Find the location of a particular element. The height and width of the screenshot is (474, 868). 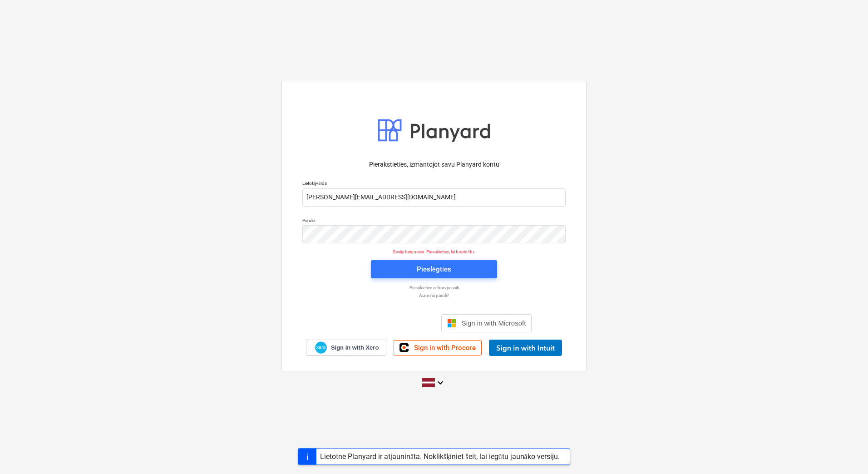

a: Aizmirsi paroli? is located at coordinates (434, 295).